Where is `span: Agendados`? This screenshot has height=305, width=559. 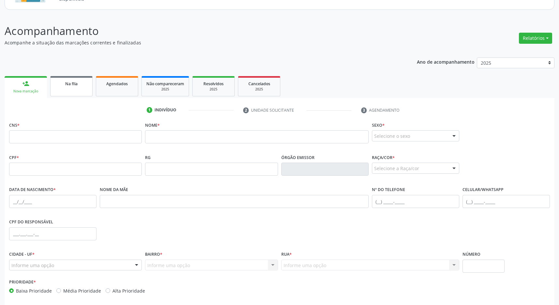
span: Agendados is located at coordinates (117, 84).